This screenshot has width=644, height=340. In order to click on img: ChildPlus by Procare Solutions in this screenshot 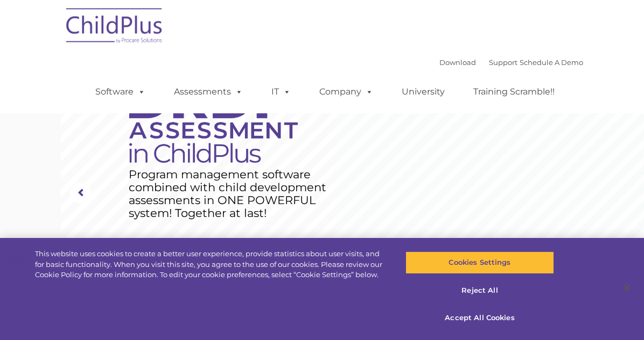, I will do `click(115, 28)`.